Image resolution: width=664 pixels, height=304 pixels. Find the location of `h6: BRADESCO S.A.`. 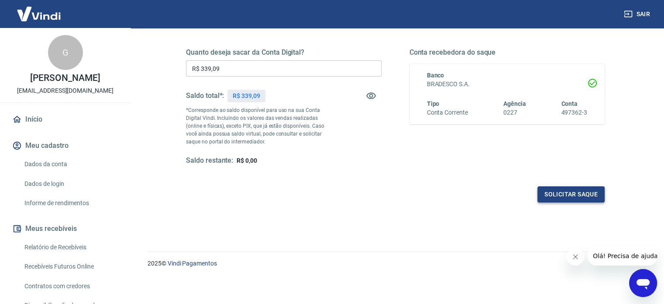

h6: BRADESCO S.A. is located at coordinates (507, 84).